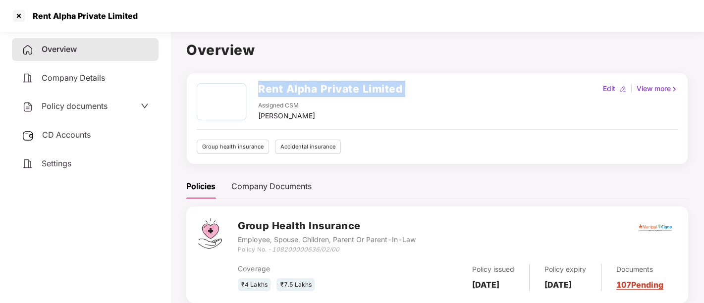  I want to click on span: Settings, so click(56, 163).